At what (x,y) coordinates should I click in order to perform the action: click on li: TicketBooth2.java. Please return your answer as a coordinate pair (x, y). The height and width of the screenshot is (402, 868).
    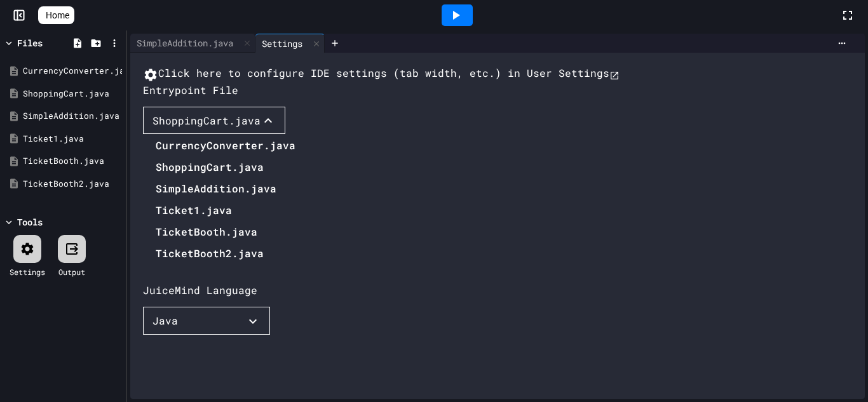
    Looking at the image, I should click on (226, 253).